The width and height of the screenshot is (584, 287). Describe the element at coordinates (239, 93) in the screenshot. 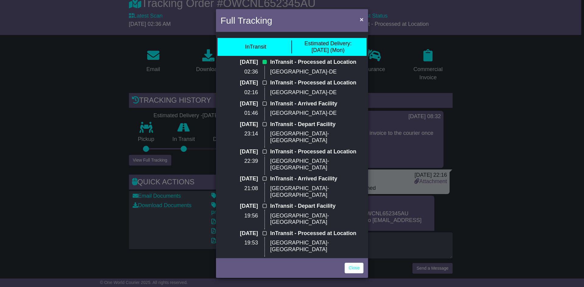

I see `p: 02:16` at that location.